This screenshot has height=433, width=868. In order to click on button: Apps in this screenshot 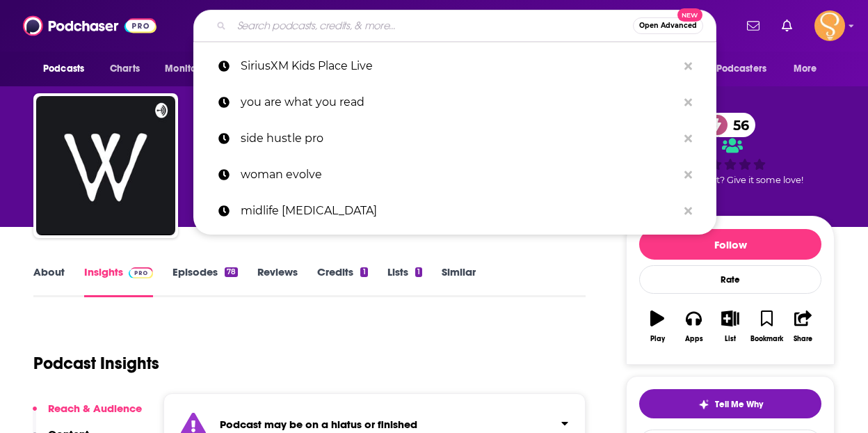, I will do `click(693, 326)`.